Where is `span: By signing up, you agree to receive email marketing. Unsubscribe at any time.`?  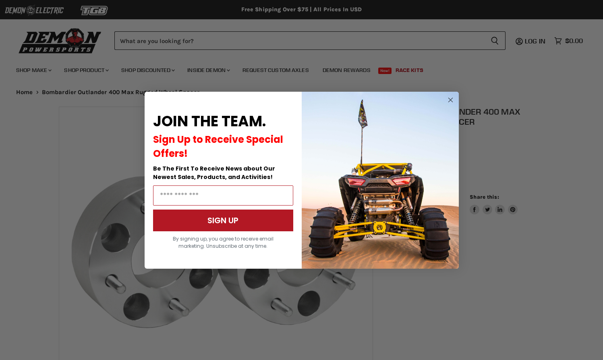 span: By signing up, you agree to receive email marketing. Unsubscribe at any time. is located at coordinates (223, 242).